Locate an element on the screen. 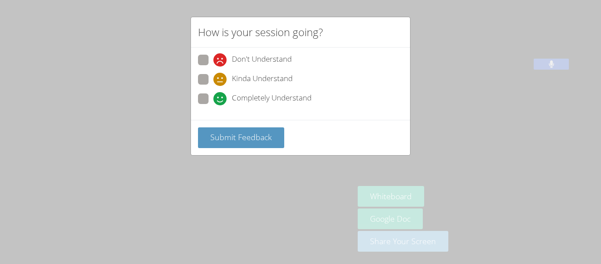  h2: How is your session going? is located at coordinates (260, 32).